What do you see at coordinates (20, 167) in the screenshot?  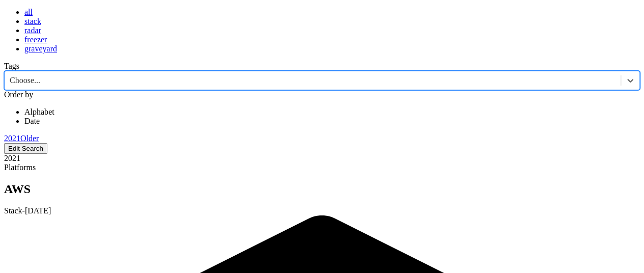 I see `span: Platforms` at bounding box center [20, 167].